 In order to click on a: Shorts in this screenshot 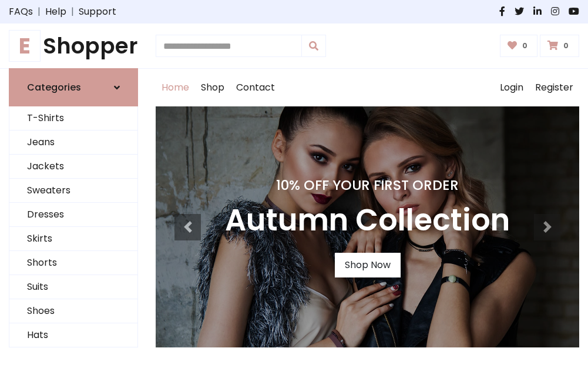, I will do `click(74, 263)`.